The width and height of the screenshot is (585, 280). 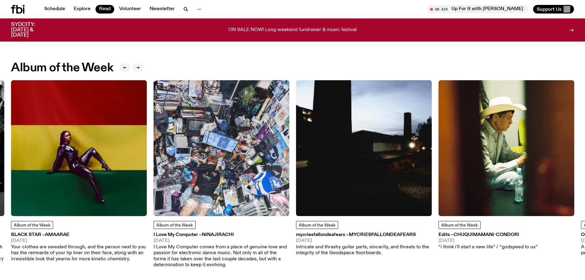 What do you see at coordinates (506, 148) in the screenshot?
I see `img: A side profile of Chuquimamani-Condori. They are wearing a cowboy hat and jeans, and a white cowb...` at bounding box center [506, 148].